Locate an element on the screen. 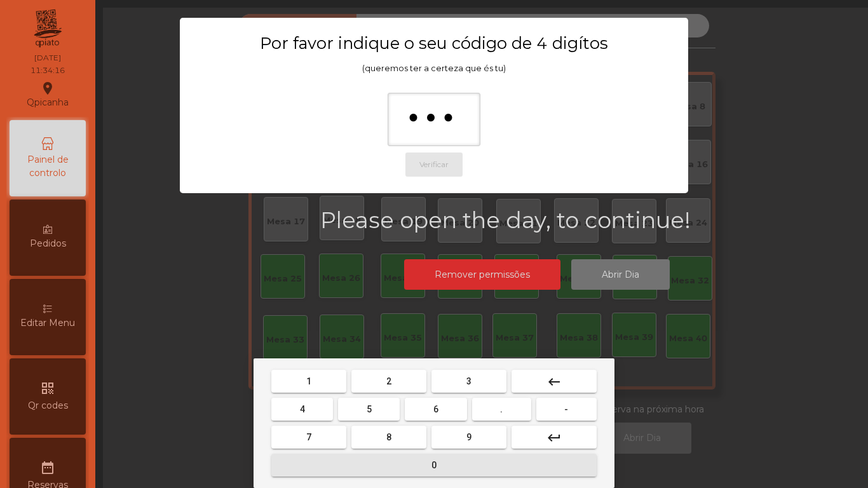 The width and height of the screenshot is (868, 488). span: 2 is located at coordinates (388, 382).